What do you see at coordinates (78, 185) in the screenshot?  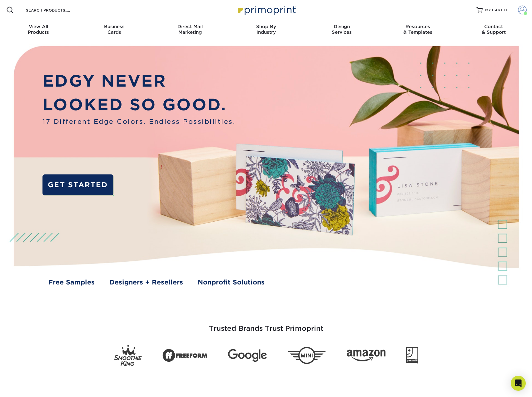 I see `a: GET STARTED` at bounding box center [78, 185].